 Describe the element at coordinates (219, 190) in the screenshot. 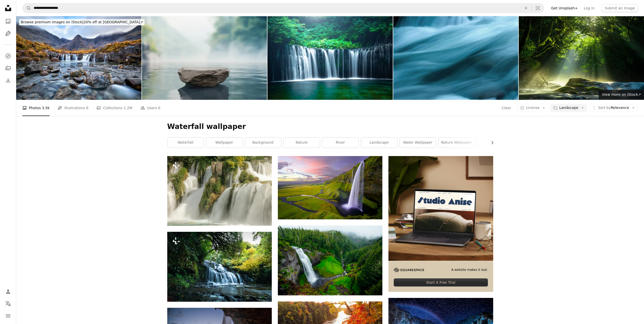

I see `img: a large waterfall with lots of water cascading` at that location.